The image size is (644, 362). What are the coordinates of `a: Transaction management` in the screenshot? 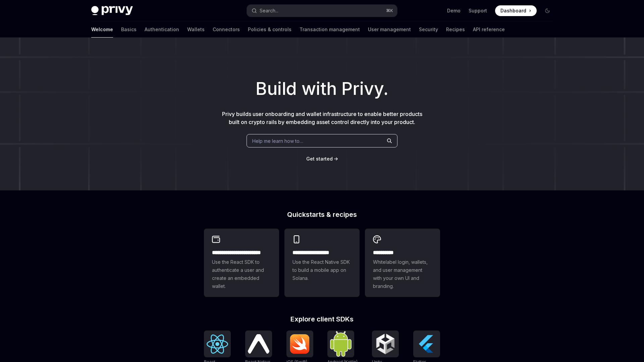 It's located at (330, 30).